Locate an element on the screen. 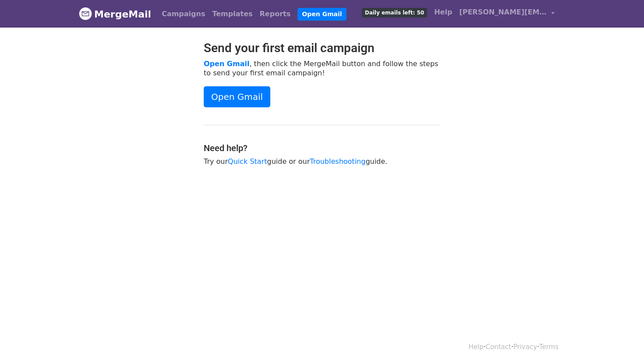  a: Terms is located at coordinates (549, 347).